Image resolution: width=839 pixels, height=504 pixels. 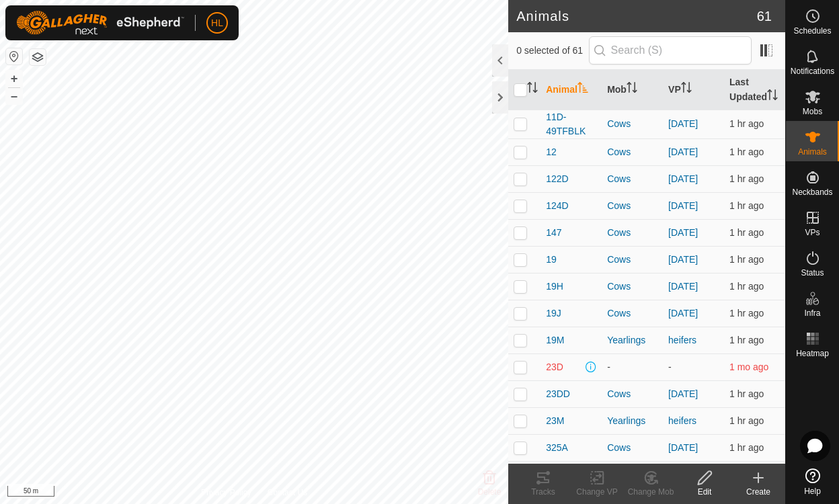 I want to click on button: Reset Map, so click(x=14, y=56).